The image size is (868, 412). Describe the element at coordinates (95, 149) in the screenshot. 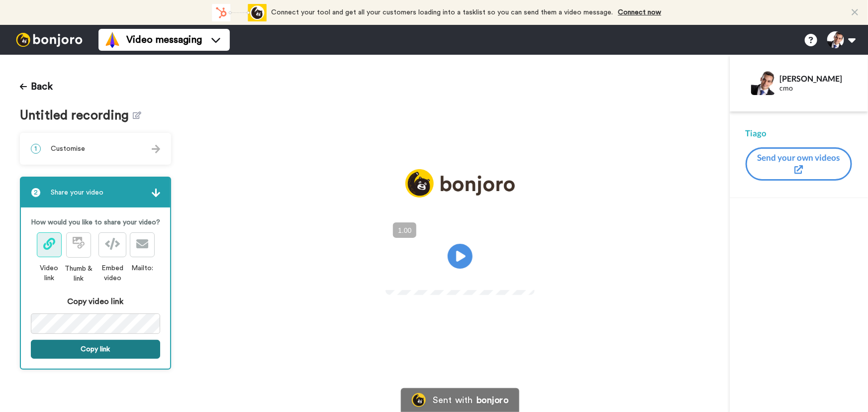

I see `div: 1Customise` at that location.